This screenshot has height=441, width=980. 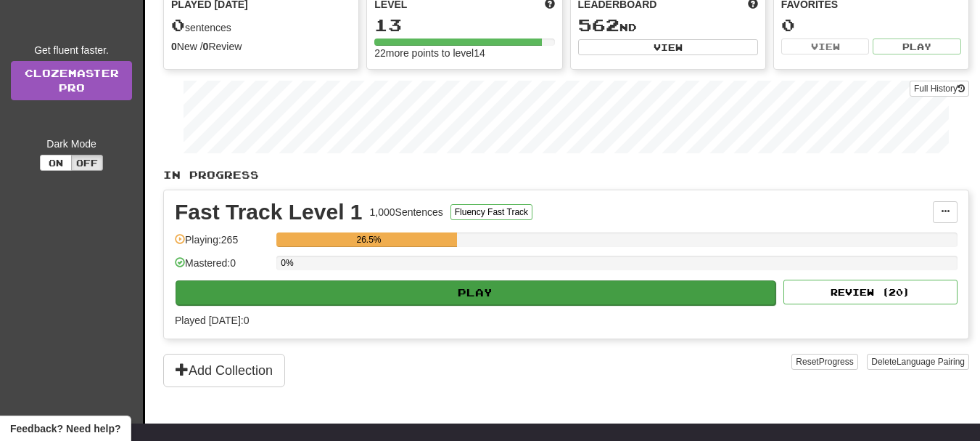 What do you see at coordinates (930, 361) in the screenshot?
I see `span: Language Pairing` at bounding box center [930, 361].